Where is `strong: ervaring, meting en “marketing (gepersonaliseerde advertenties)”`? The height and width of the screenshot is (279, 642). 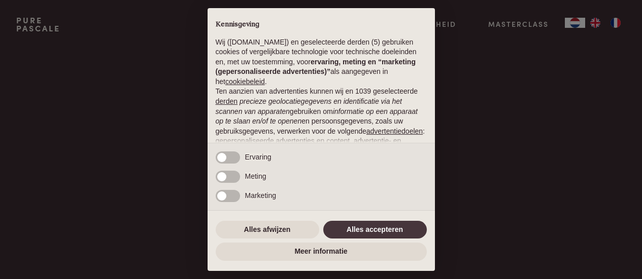 strong: ervaring, meting en “marketing (gepersonaliseerde advertenties)” is located at coordinates (315, 67).